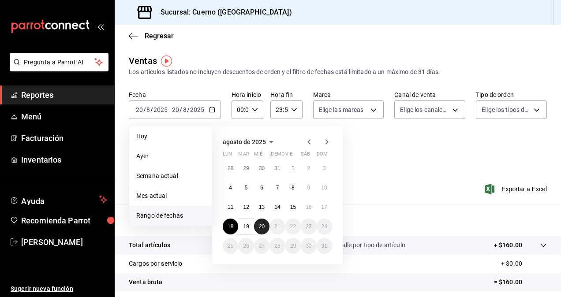 The width and height of the screenshot is (561, 297). What do you see at coordinates (516, 189) in the screenshot?
I see `span: Exportar a Excel` at bounding box center [516, 189].